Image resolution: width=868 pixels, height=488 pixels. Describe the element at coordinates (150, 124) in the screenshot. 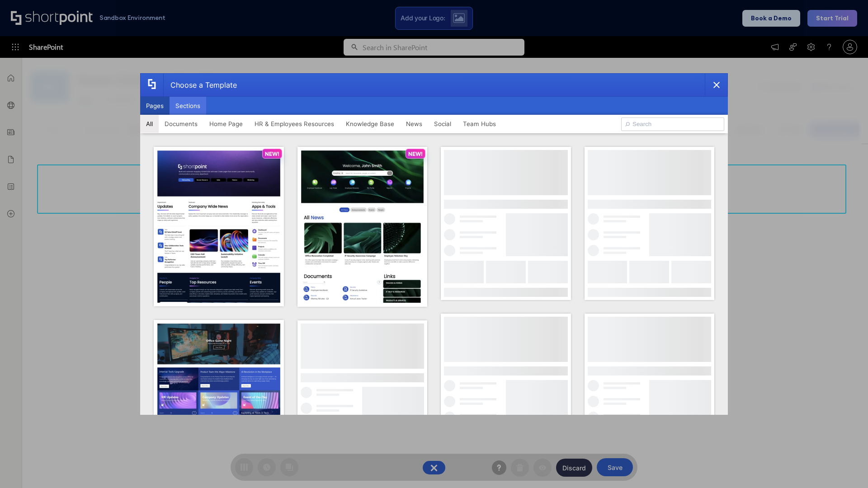

I see `button: All` at that location.